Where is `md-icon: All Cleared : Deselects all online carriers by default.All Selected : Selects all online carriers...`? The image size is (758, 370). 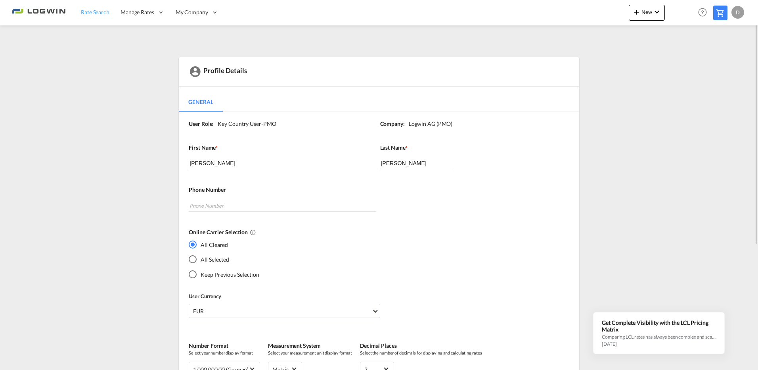 md-icon: All Cleared : Deselects all online carriers by default.All Selected : Selects all online carriers... is located at coordinates (253, 232).